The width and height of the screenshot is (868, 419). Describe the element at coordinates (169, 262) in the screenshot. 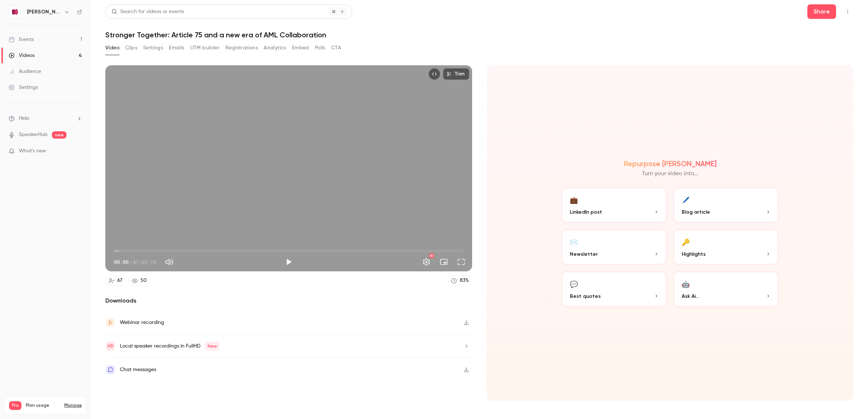

I see `button: Mute` at that location.